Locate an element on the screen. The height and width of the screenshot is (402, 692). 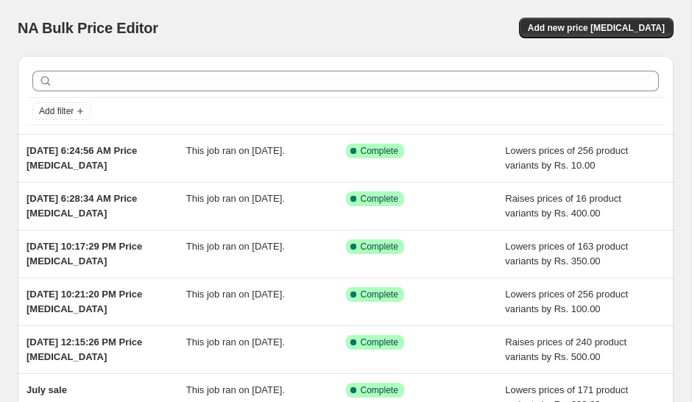
span: Lowers prices of 256 product variants by Rs. 100.00 is located at coordinates (566, 301).